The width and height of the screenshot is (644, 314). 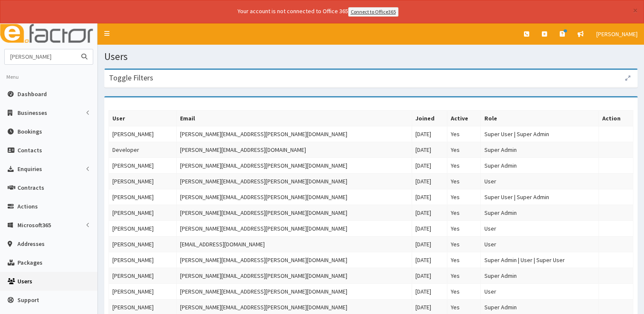 I want to click on span: Dashboard, so click(x=32, y=94).